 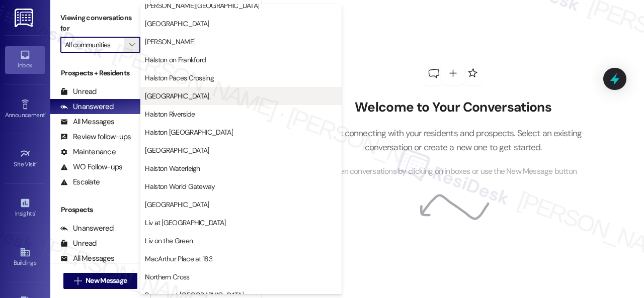 I want to click on span: Liv on the Green, so click(x=169, y=241).